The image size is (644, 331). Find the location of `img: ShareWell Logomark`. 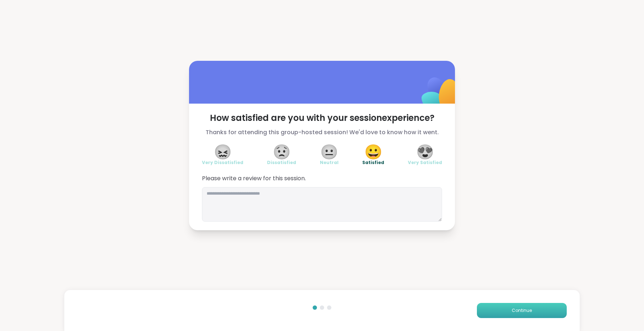

img: ShareWell Logomark is located at coordinates (440, 94).